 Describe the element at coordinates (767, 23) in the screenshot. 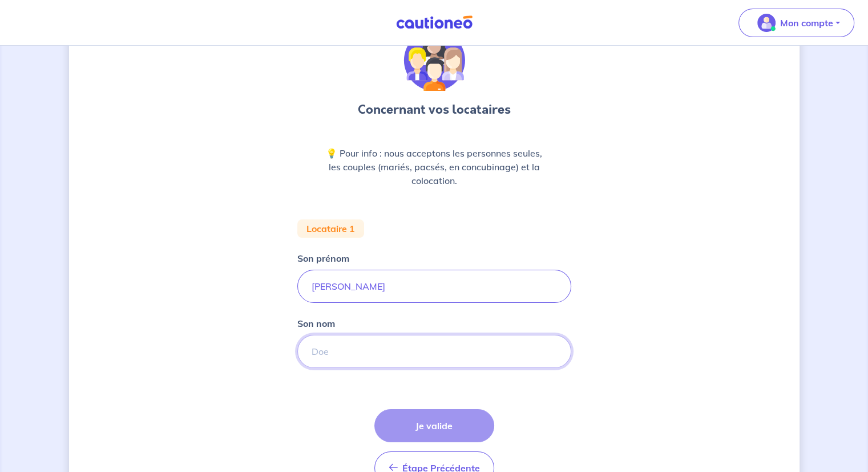

I see `img: illu_account_valid_menu.svg` at that location.